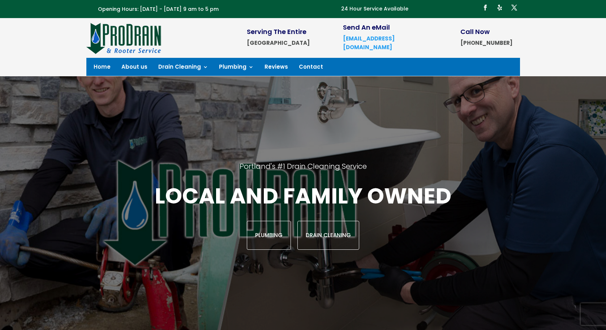 The width and height of the screenshot is (606, 330). I want to click on span: Send An eMail, so click(366, 27).